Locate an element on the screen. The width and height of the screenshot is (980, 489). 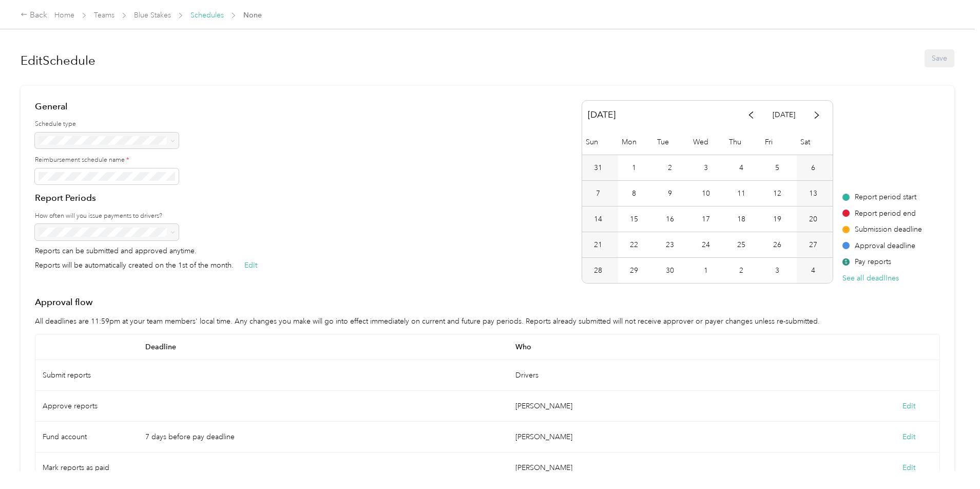
button: See all deadlines is located at coordinates (871, 278).